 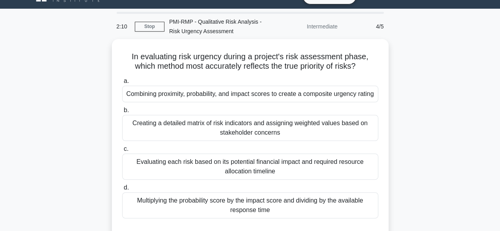 What do you see at coordinates (123, 26) in the screenshot?
I see `div: 2:10` at bounding box center [123, 26].